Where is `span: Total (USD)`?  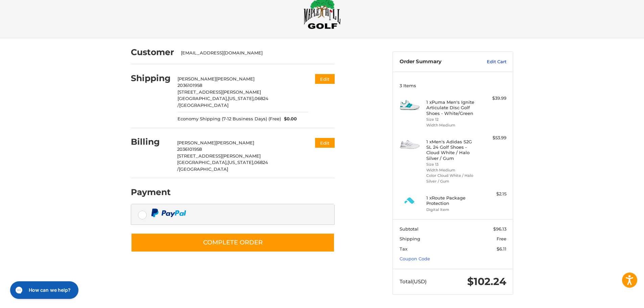 span: Total (USD) is located at coordinates (413, 281).